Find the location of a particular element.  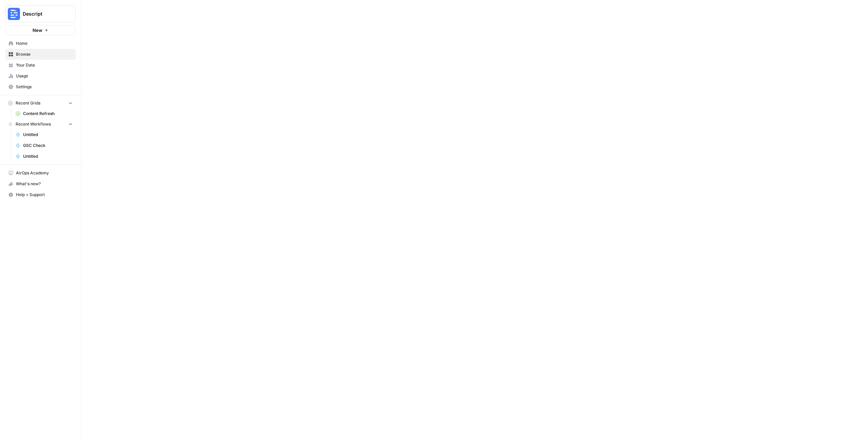

a: Home is located at coordinates (41, 44).